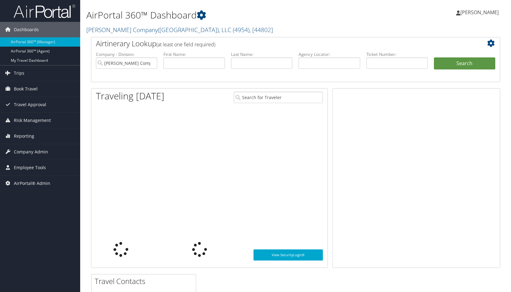 This screenshot has height=292, width=511. I want to click on span: Travel Approval, so click(30, 105).